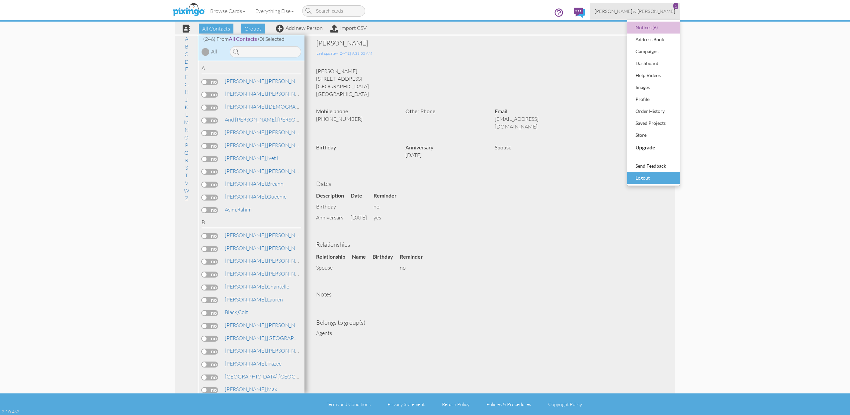  I want to click on input: Search cards, so click(334, 11).